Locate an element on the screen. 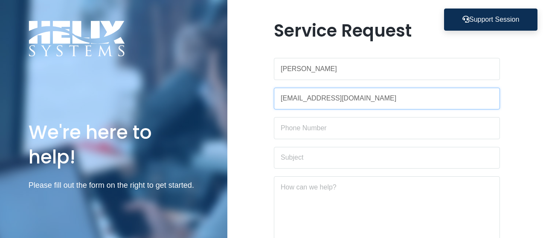 The height and width of the screenshot is (238, 546). input: Name is located at coordinates (387, 69).